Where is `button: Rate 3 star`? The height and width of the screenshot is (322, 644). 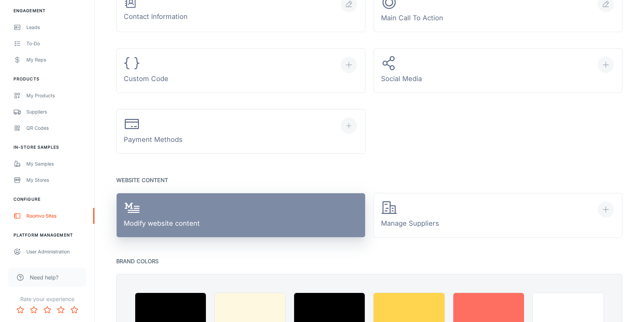 button: Rate 3 star is located at coordinates (47, 310).